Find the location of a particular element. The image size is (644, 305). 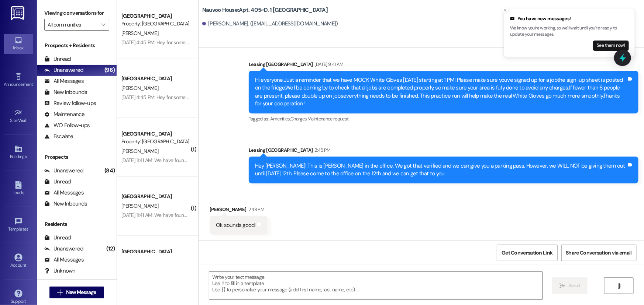

div: Unknown is located at coordinates (60, 271).